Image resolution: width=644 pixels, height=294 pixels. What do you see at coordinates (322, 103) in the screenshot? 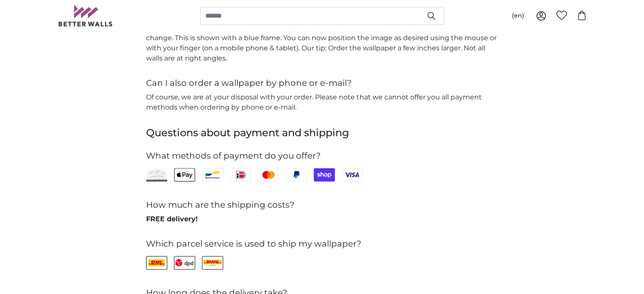
I see `p: Of course, we are at your disposal with your order. Please note that we cannot offer you all paym...` at bounding box center [322, 103].